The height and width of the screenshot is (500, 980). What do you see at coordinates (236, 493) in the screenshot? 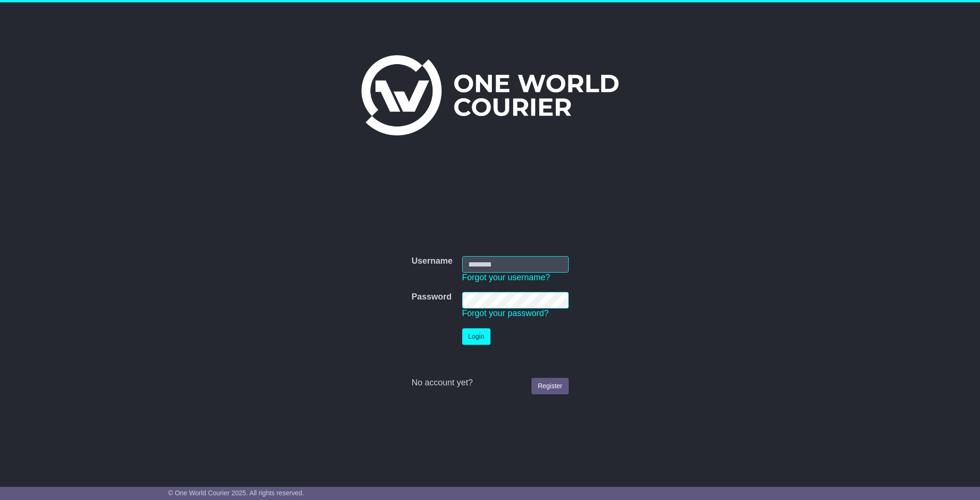
I see `span: © One World Courier 2025. All rights reserved.` at bounding box center [236, 493].